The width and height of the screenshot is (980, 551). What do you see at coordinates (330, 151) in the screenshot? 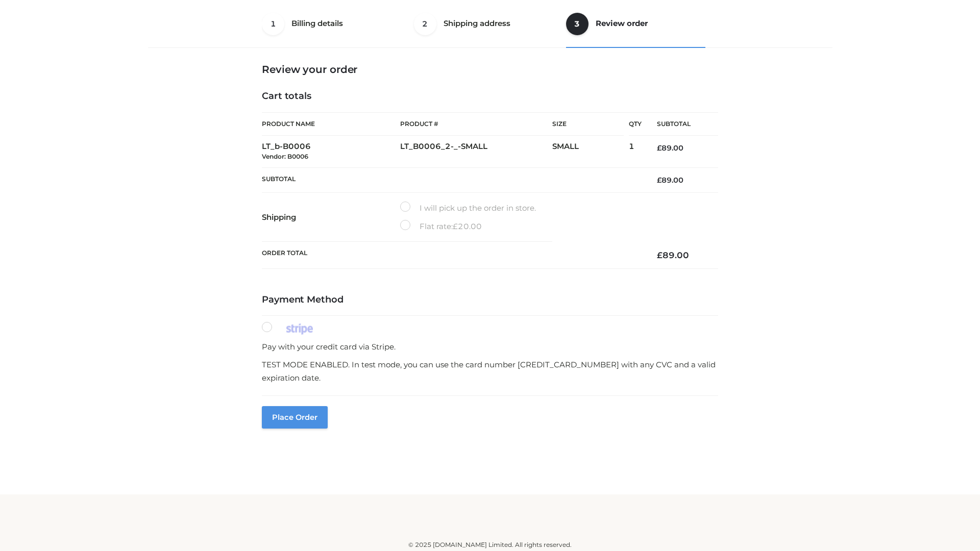
I see `td: LT_b-B0006` at bounding box center [330, 151].